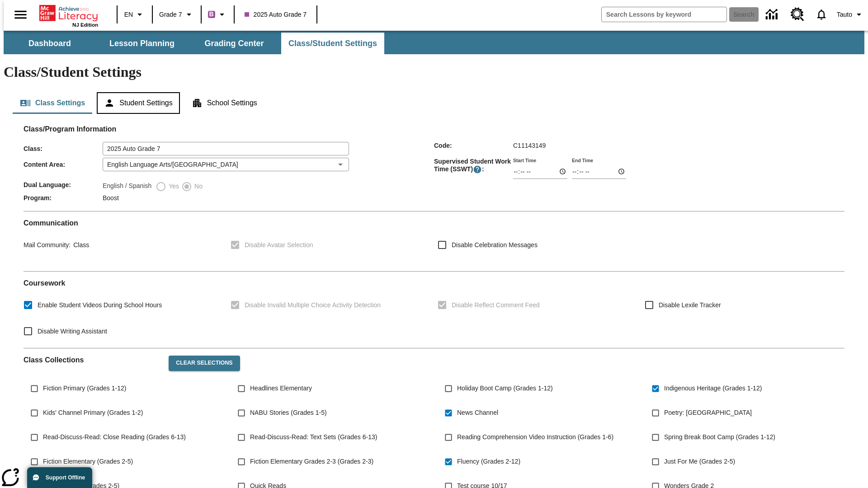 This screenshot has width=868, height=488. Describe the element at coordinates (332, 43) in the screenshot. I see `span: Class/Student Settings` at that location.